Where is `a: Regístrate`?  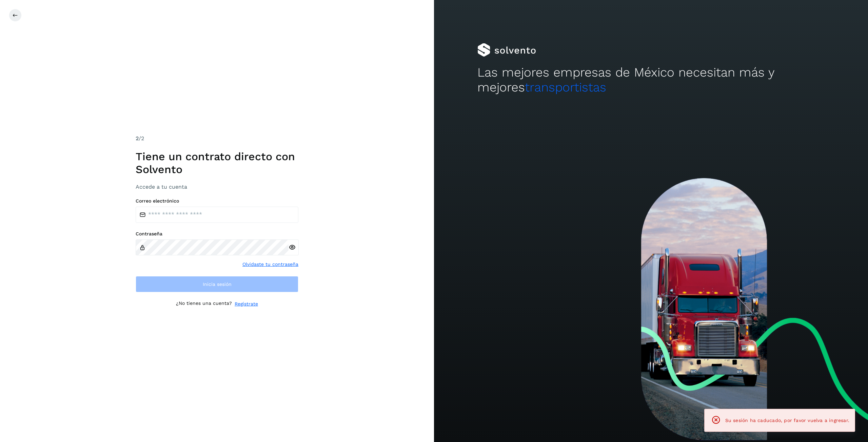
a: Regístrate is located at coordinates (246, 304).